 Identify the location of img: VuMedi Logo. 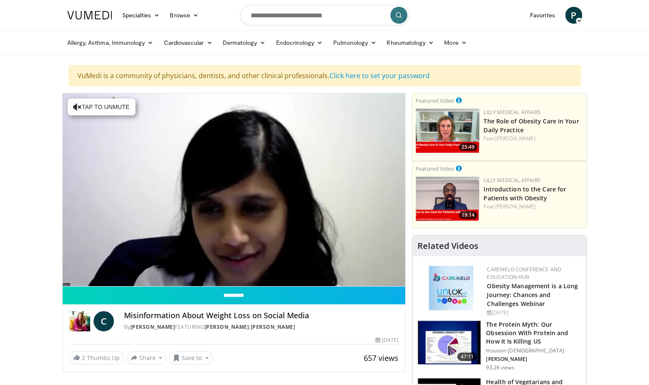
(90, 15).